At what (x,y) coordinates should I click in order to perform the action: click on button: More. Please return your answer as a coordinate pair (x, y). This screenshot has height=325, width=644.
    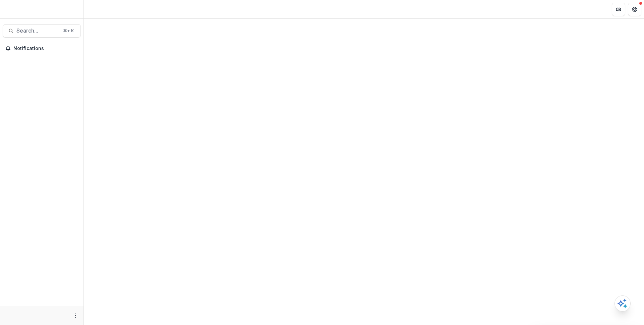
    Looking at the image, I should click on (76, 316).